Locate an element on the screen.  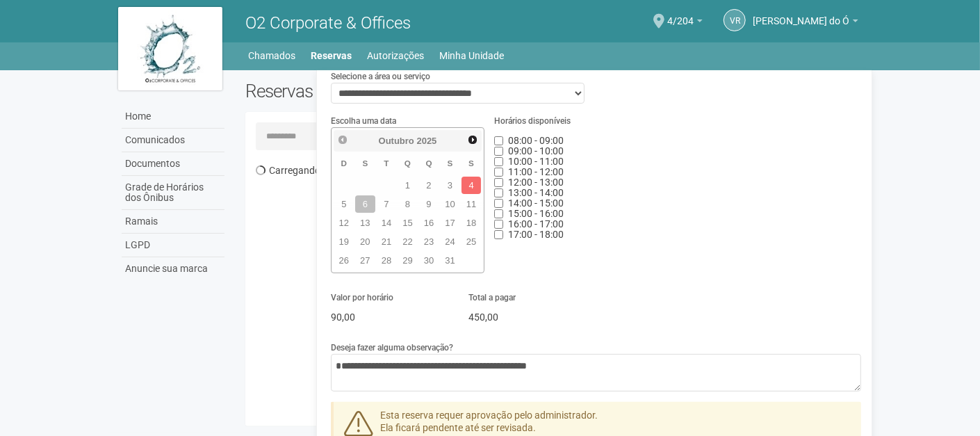
a: 20 is located at coordinates (365, 241).